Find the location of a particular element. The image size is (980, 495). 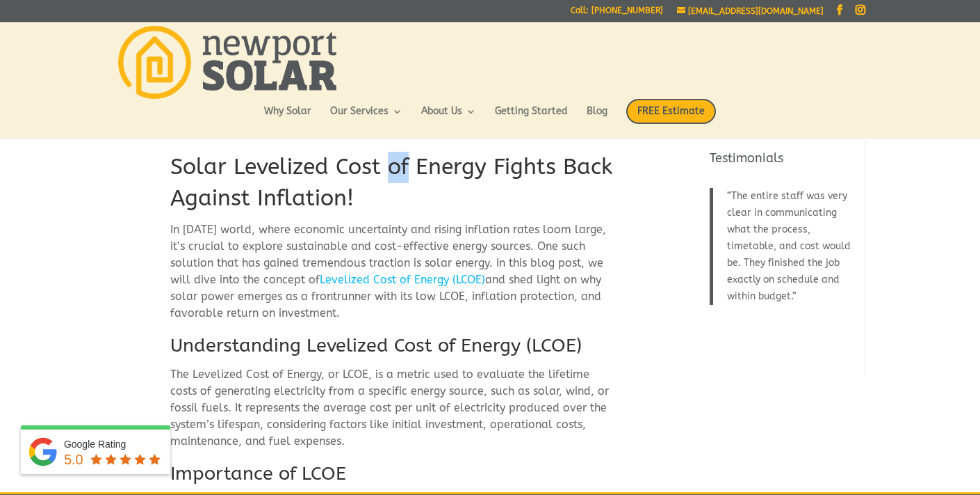

a: FREE Estimate is located at coordinates (671, 118).